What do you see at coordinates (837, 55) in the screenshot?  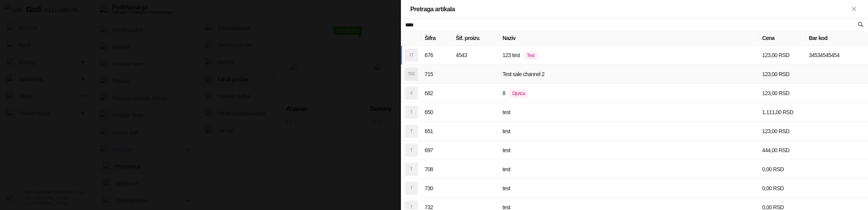 I see `td: 34534545454` at bounding box center [837, 55].